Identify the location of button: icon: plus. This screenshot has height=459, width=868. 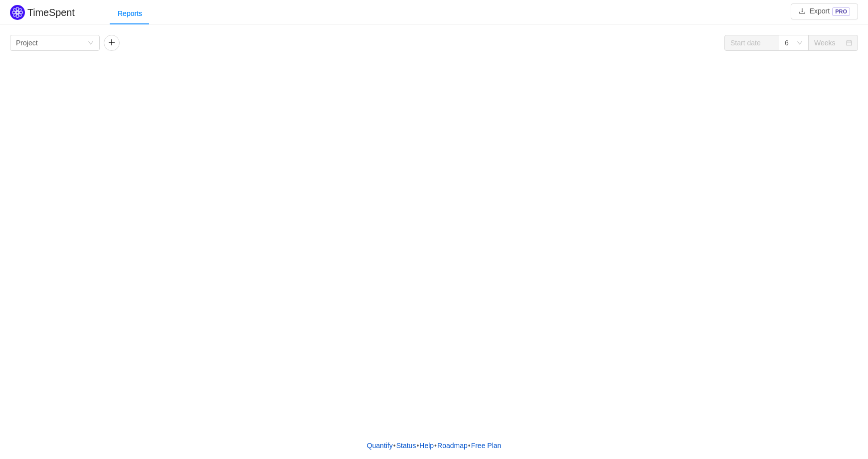
(112, 43).